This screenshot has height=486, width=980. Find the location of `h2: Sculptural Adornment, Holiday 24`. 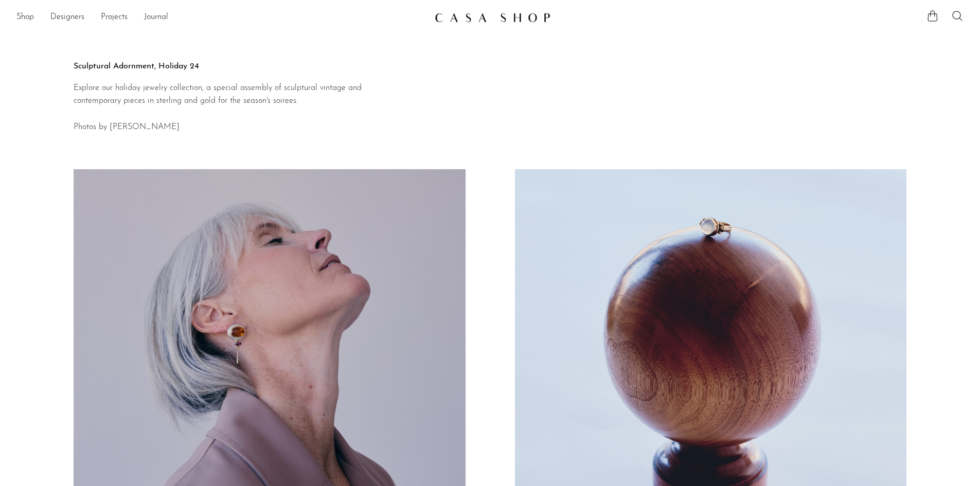

h2: Sculptural Adornment, Holiday 24 is located at coordinates (226, 67).